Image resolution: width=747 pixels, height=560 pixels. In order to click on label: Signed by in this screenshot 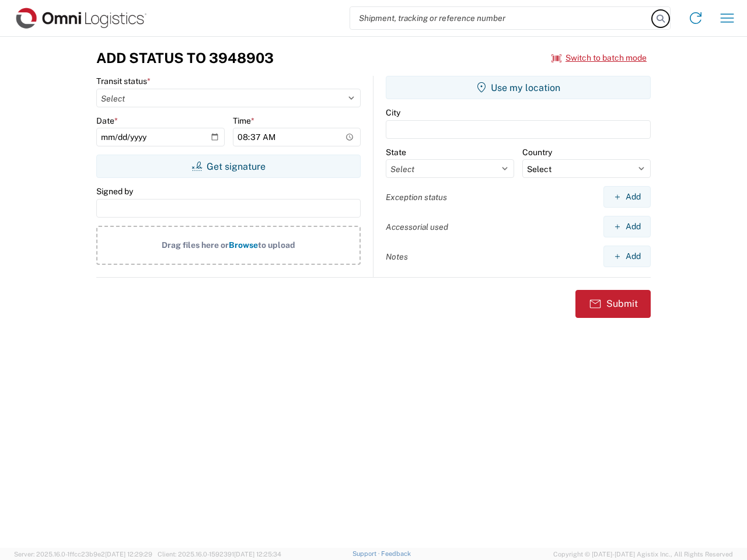, I will do `click(114, 191)`.